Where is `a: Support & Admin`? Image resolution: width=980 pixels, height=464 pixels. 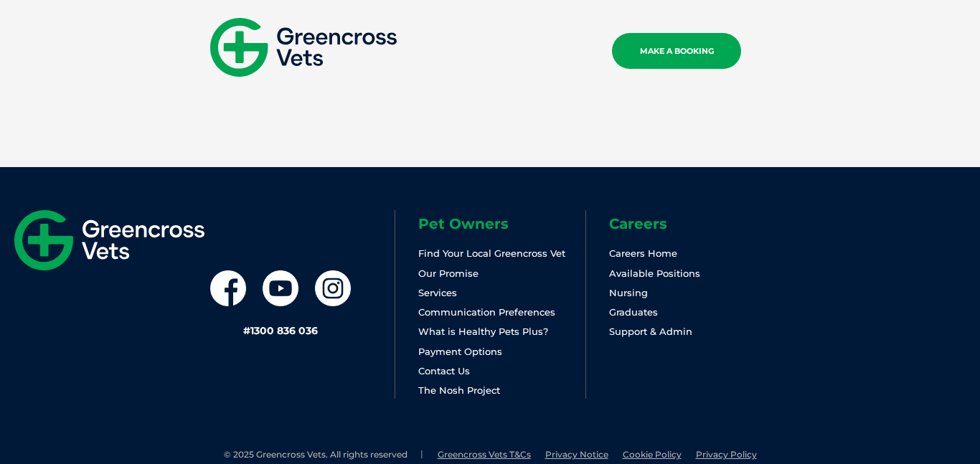
a: Support & Admin is located at coordinates (650, 332).